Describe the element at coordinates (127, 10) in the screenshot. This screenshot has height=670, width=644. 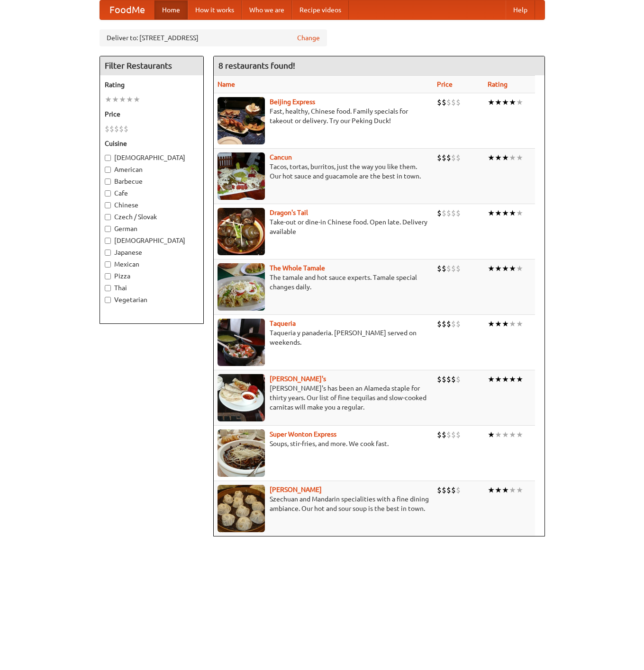
I see `a: FoodMe` at that location.